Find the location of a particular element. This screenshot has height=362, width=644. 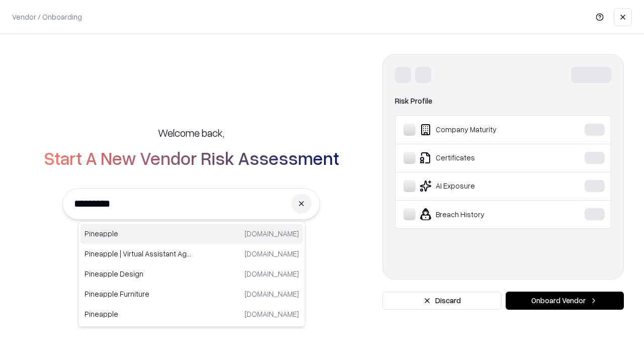

button: Onboard Vendor is located at coordinates (564, 301).